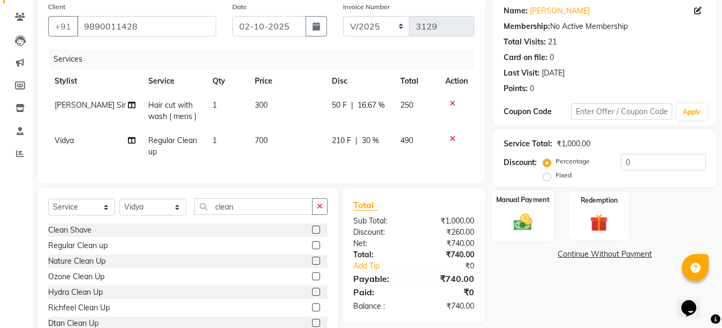  I want to click on label: Manual Payment, so click(523, 199).